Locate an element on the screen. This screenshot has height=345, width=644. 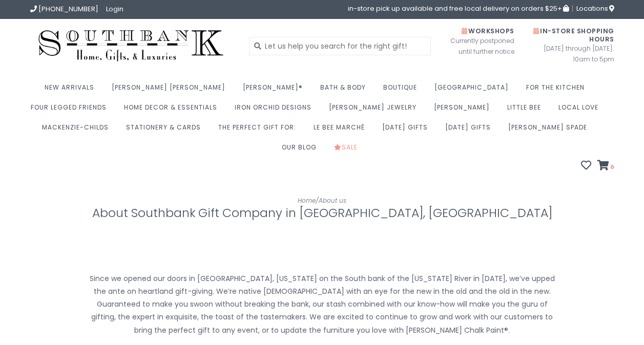
span: in-store pick up available and free local delivery on orders $25+ is located at coordinates (458, 8).